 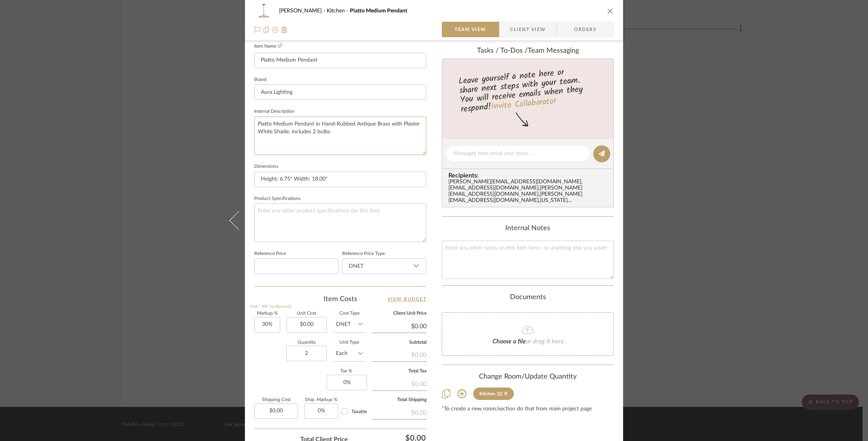 I want to click on label: Reference Price Type, so click(x=364, y=254).